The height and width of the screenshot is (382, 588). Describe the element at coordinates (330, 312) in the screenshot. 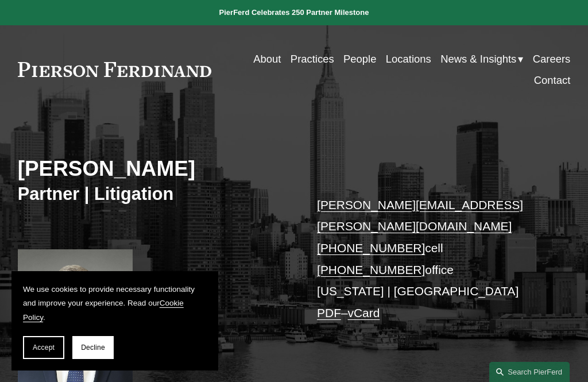

I see `a: PDF` at that location.